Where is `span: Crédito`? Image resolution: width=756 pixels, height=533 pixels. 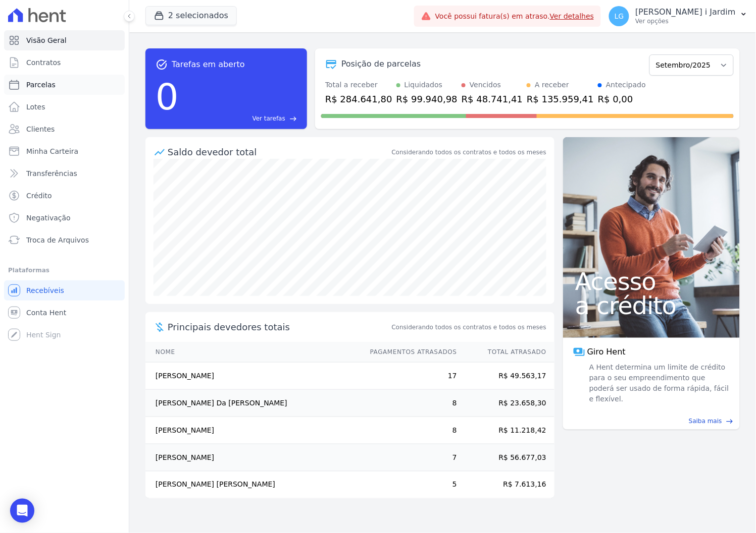
span: Crédito is located at coordinates (39, 196).